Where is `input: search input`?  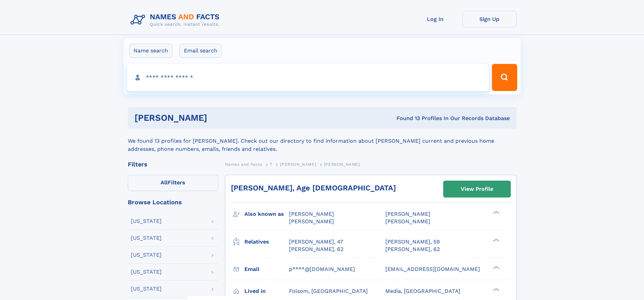 input: search input is located at coordinates (308, 77).